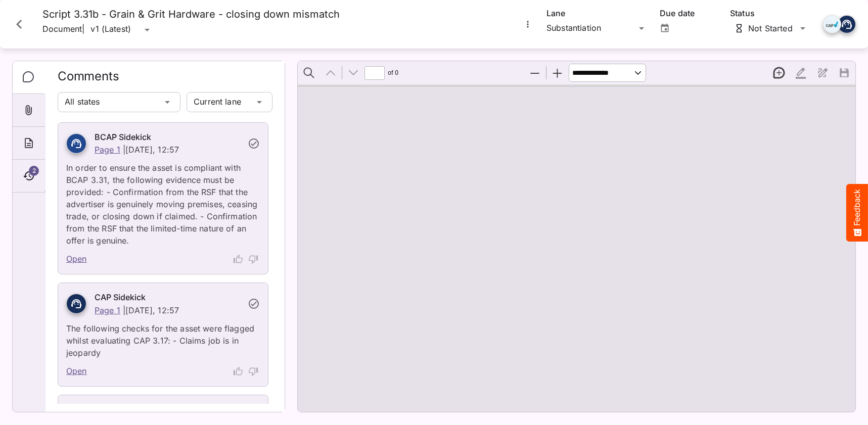 This screenshot has width=868, height=425. What do you see at coordinates (62, 30) in the screenshot?
I see `p: Document` at bounding box center [62, 30].